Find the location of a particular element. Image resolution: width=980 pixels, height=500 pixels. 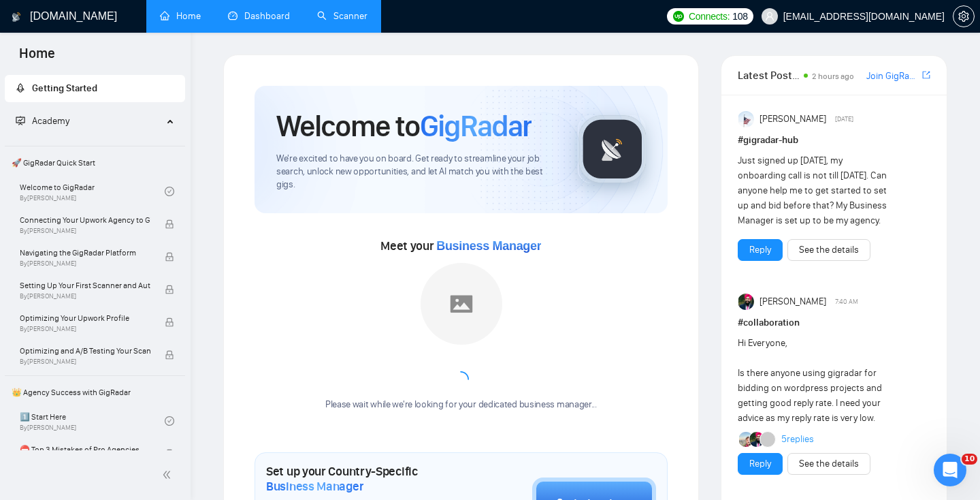

a: setting is located at coordinates (964, 16).